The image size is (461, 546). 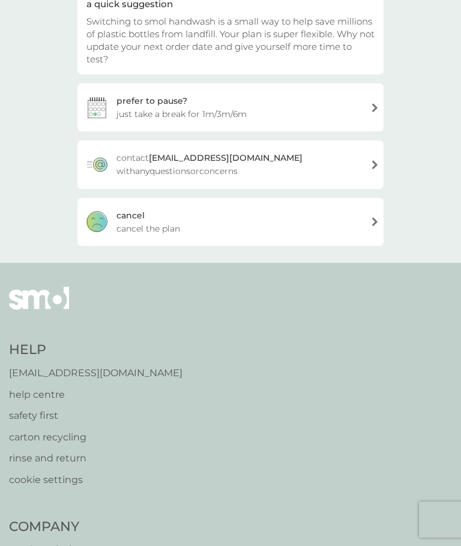 What do you see at coordinates (95, 480) in the screenshot?
I see `a: cookie settings` at bounding box center [95, 480].